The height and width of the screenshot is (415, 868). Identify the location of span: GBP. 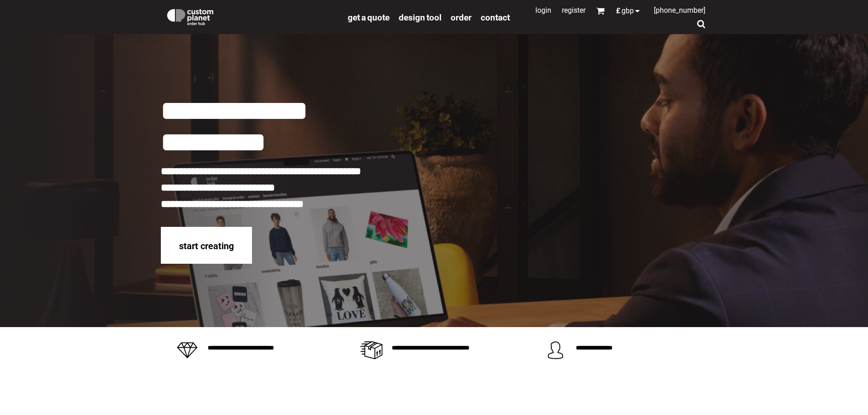
(628, 11).